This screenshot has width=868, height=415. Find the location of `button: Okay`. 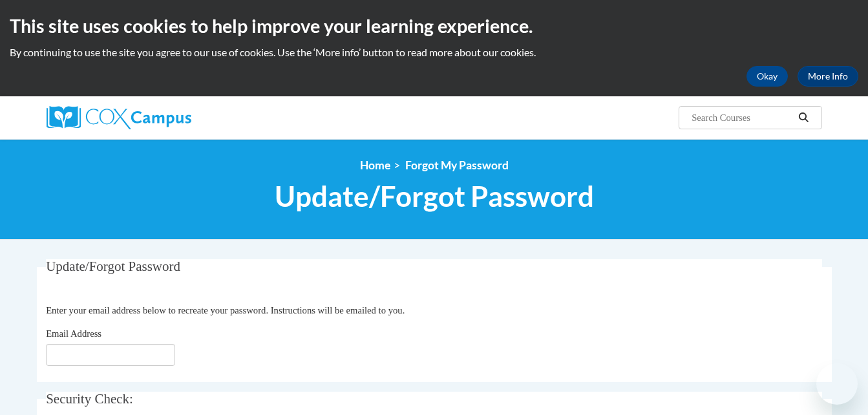

button: Okay is located at coordinates (767, 77).